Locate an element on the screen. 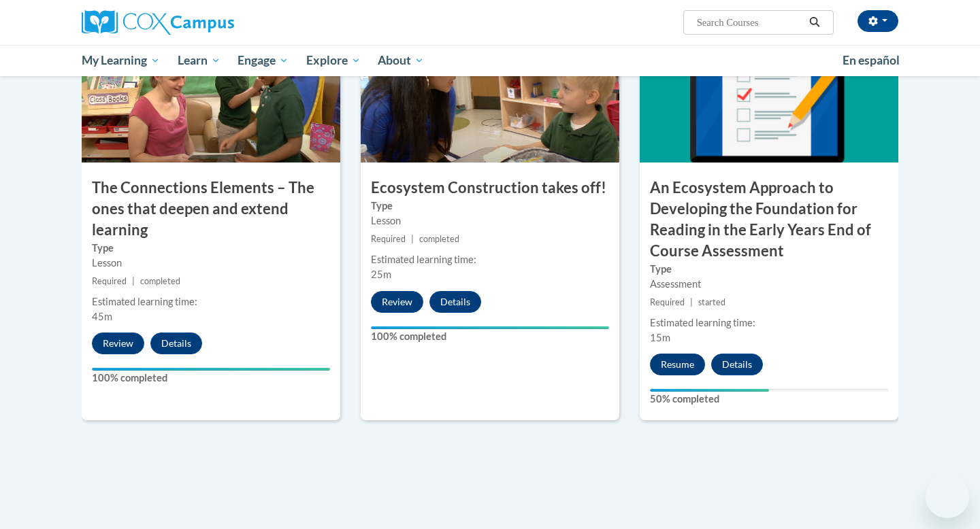 This screenshot has width=980, height=529. span: Explore is located at coordinates (334, 60).